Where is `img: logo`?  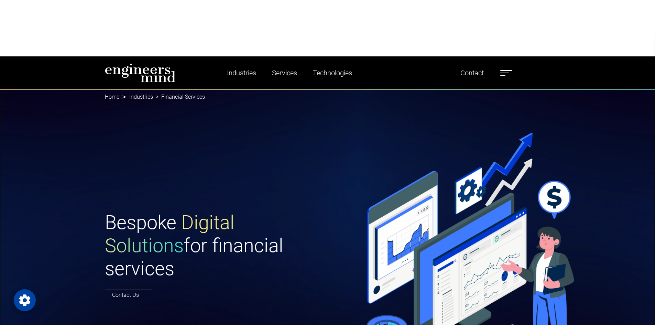 img: logo is located at coordinates (140, 73).